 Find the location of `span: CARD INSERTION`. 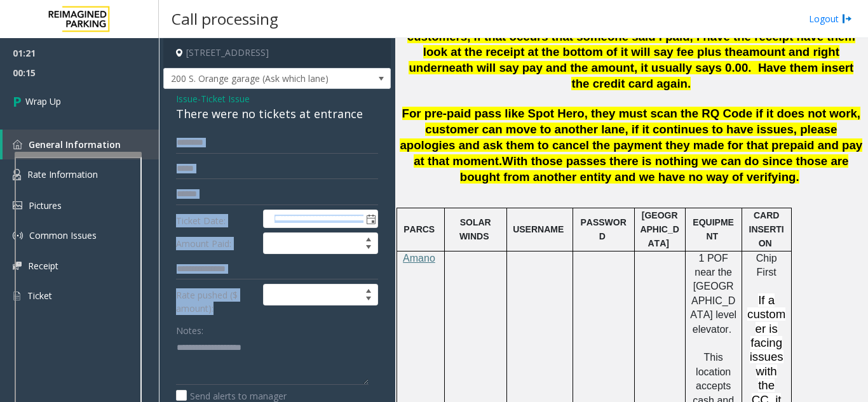

span: CARD INSERTION is located at coordinates (767, 229).